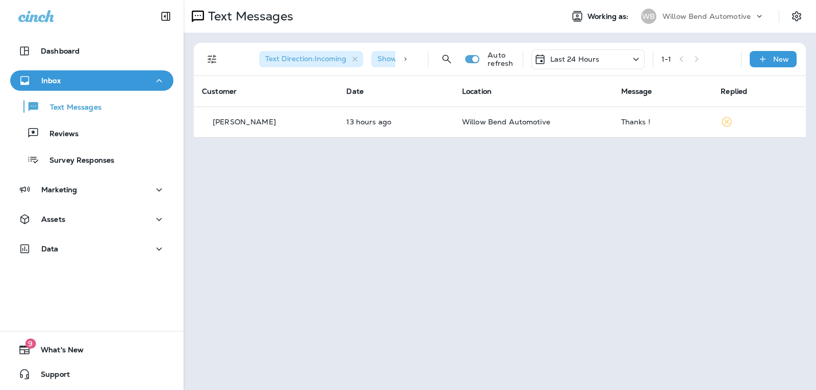  What do you see at coordinates (506, 122) in the screenshot?
I see `span: Willow Bend Automotive` at bounding box center [506, 122].